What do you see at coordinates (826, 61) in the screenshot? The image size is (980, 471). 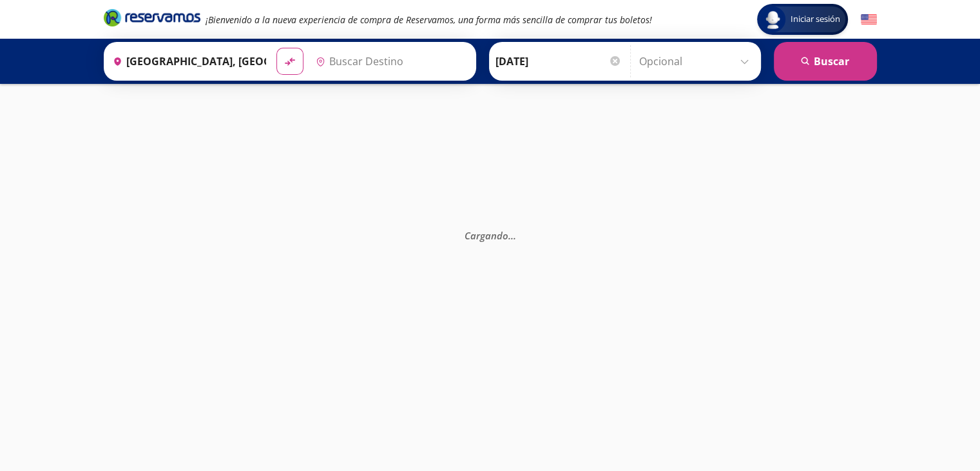 I see `button: Buscar` at bounding box center [826, 61].